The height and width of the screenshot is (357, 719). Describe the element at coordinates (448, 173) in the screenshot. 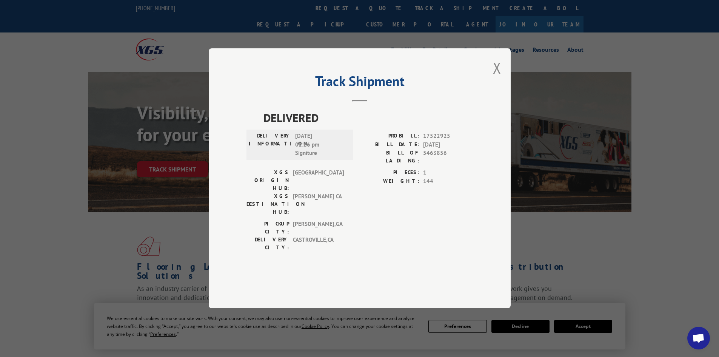

I see `span: 1` at that location.